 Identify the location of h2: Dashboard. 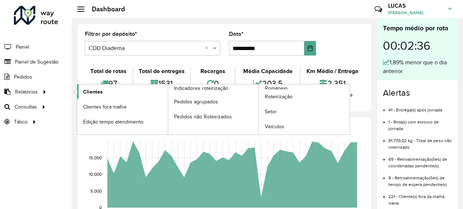
(105, 9).